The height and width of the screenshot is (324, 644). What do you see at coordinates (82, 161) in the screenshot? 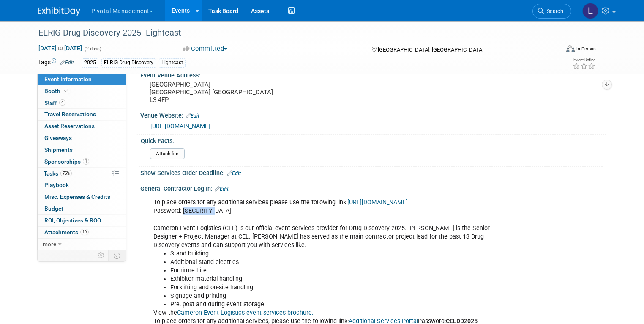
I see `a: Sponsorships1` at bounding box center [82, 161].